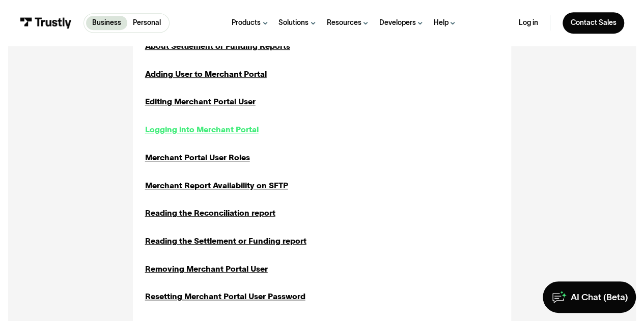 The image size is (644, 321). What do you see at coordinates (588, 297) in the screenshot?
I see `a: AI Chat (Beta)` at bounding box center [588, 297].